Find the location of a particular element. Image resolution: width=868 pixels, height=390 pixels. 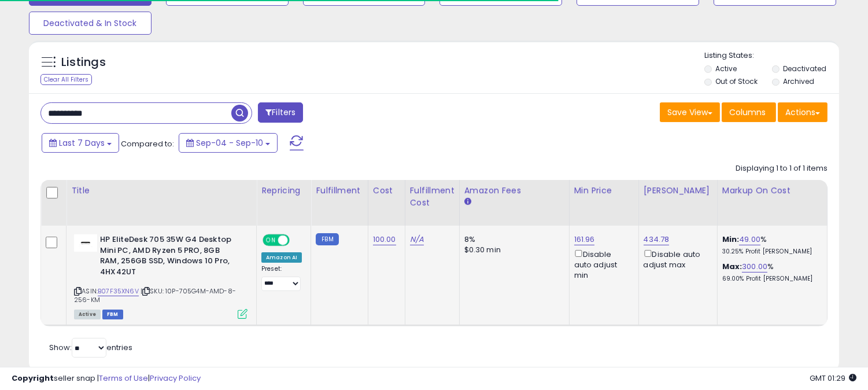

button: Filters is located at coordinates (280, 112).